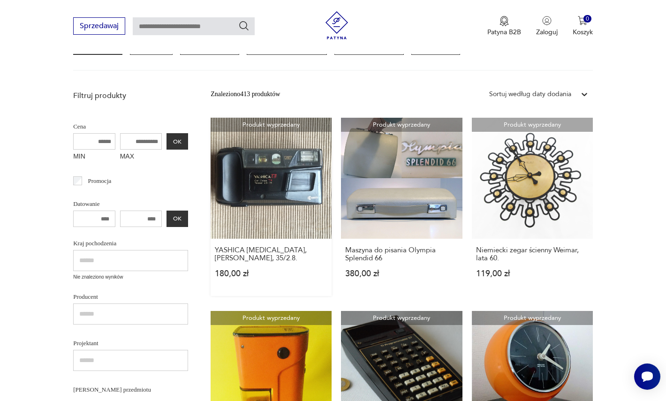  What do you see at coordinates (547, 26) in the screenshot?
I see `button: Zaloguj` at bounding box center [547, 26].